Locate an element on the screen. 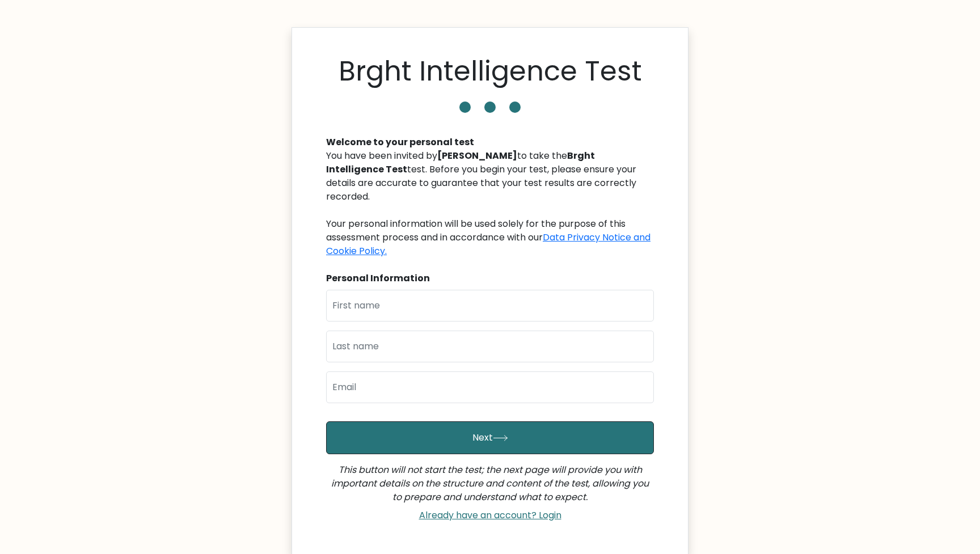 Image resolution: width=980 pixels, height=554 pixels. input: First name is located at coordinates (490, 306).